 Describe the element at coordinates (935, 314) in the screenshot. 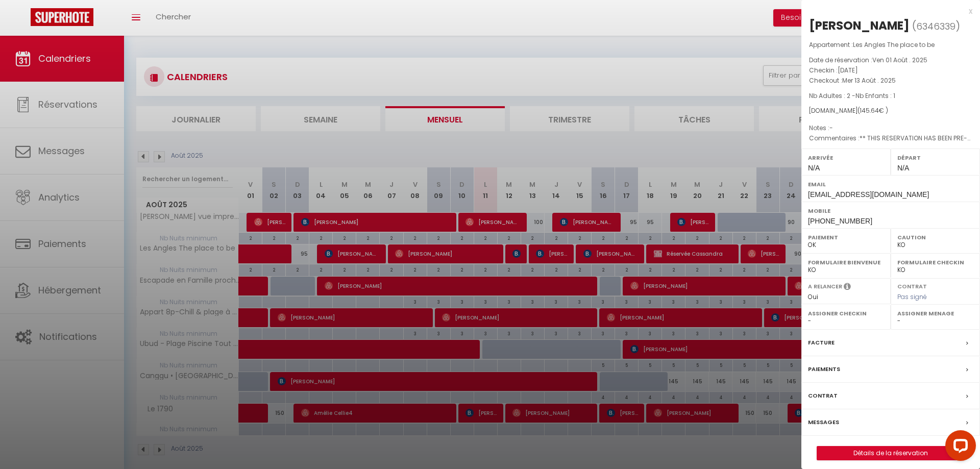

I see `label: Assigner Menage` at that location.